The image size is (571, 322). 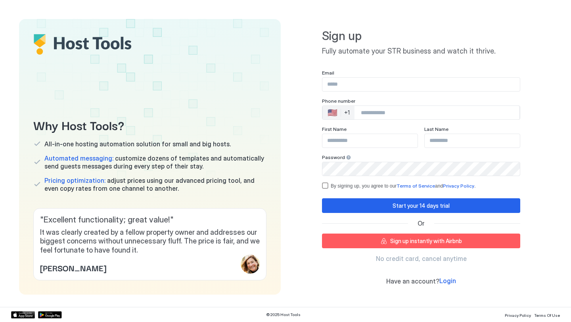 What do you see at coordinates (79, 158) in the screenshot?
I see `span: Automated messaging:` at bounding box center [79, 158].